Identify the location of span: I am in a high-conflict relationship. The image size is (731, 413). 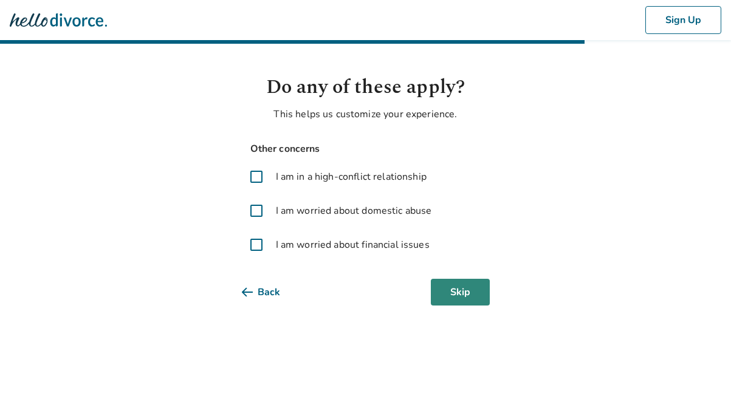
(351, 177).